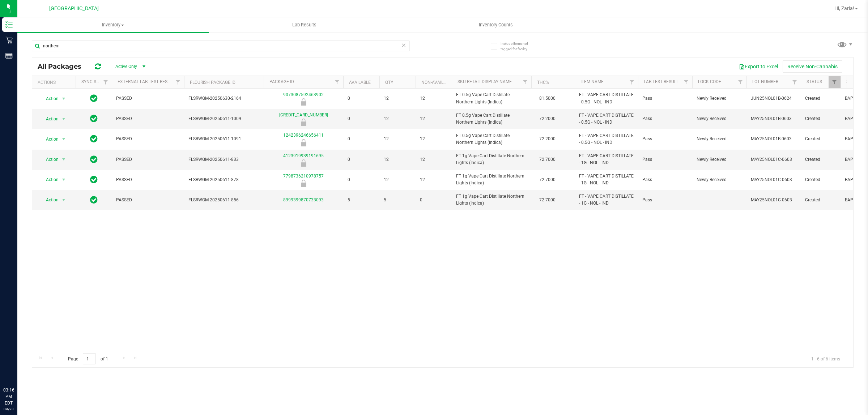 This screenshot has height=415, width=868. I want to click on input: 1, so click(89, 358).